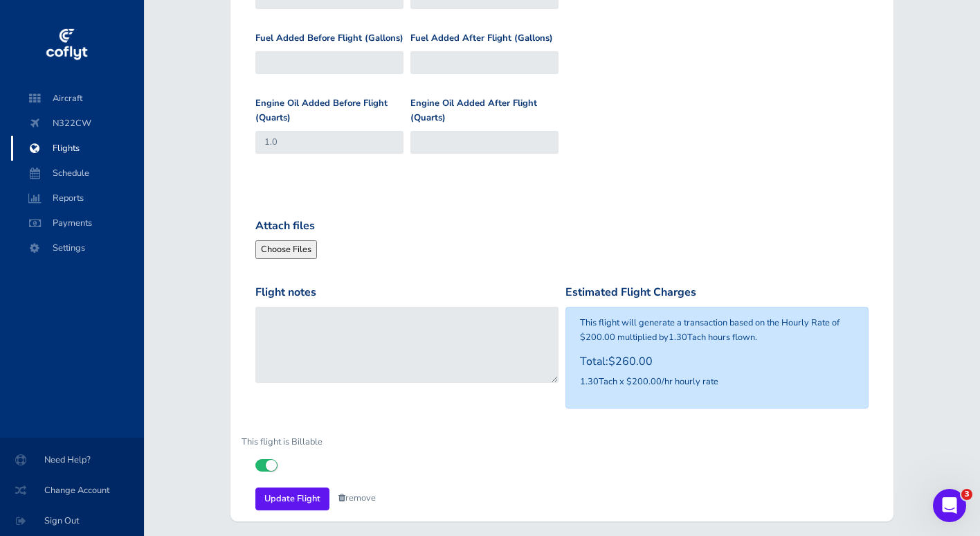  What do you see at coordinates (286, 293) in the screenshot?
I see `label: Flight notes` at bounding box center [286, 293].